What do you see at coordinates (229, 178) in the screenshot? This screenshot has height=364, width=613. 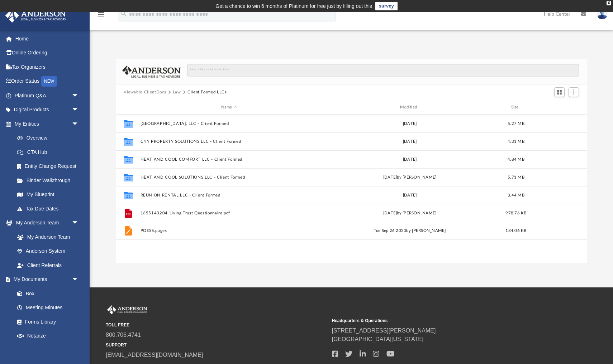 I see `button: HEAT AND COOL SOLUTIONS LLC - Client Formed` at bounding box center [229, 178].